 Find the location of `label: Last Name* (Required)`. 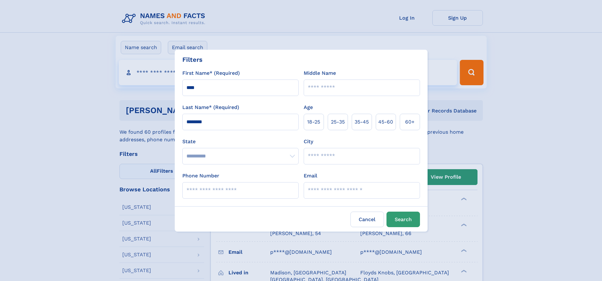

label: Last Name* (Required) is located at coordinates (211, 107).